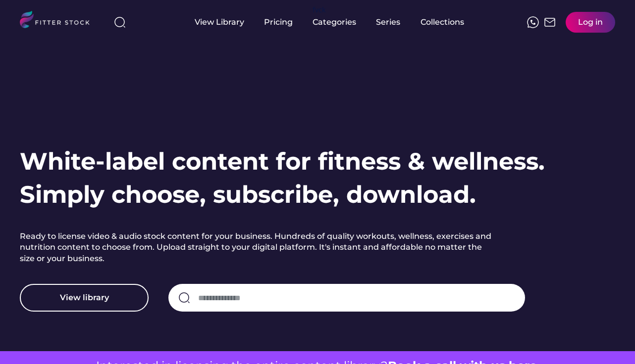 The height and width of the screenshot is (364, 635). I want to click on div: Collections, so click(442, 22).